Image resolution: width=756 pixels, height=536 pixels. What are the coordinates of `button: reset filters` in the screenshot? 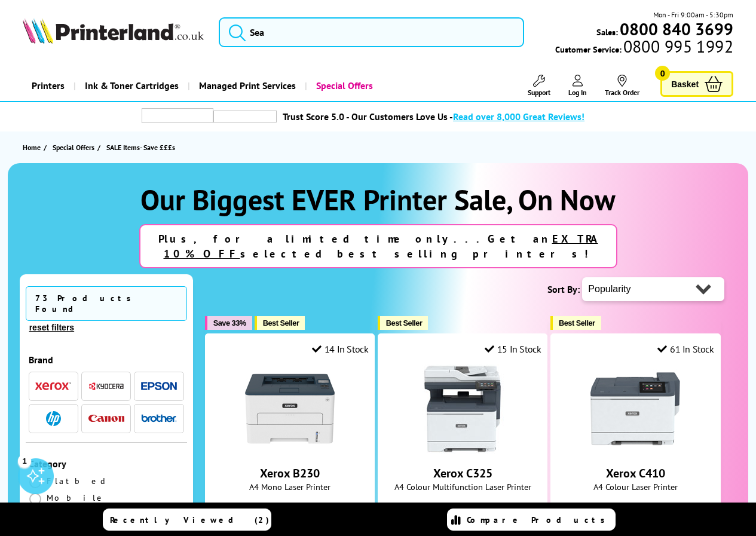 It's located at (51, 328).